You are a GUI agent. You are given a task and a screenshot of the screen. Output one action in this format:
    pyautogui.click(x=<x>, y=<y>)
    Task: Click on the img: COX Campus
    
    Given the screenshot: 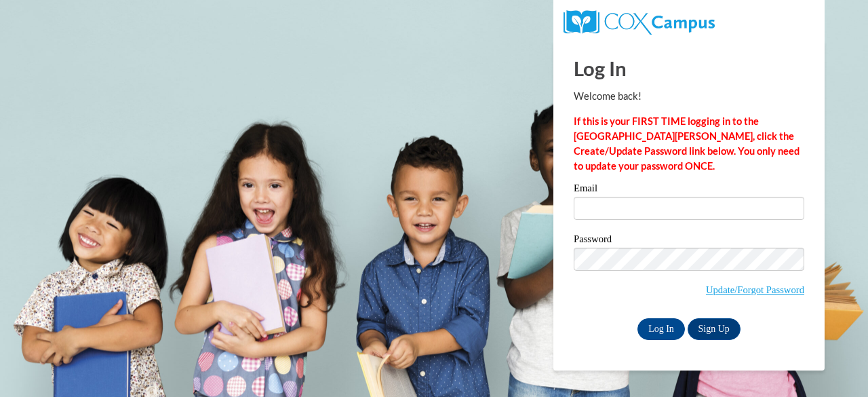 What is the action you would take?
    pyautogui.click(x=638, y=22)
    